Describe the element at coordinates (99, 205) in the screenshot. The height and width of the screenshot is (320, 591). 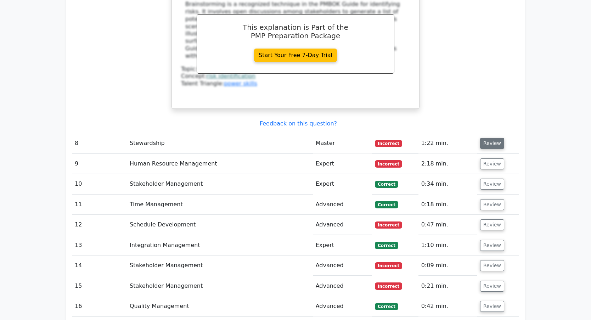
I see `td: 11` at that location.